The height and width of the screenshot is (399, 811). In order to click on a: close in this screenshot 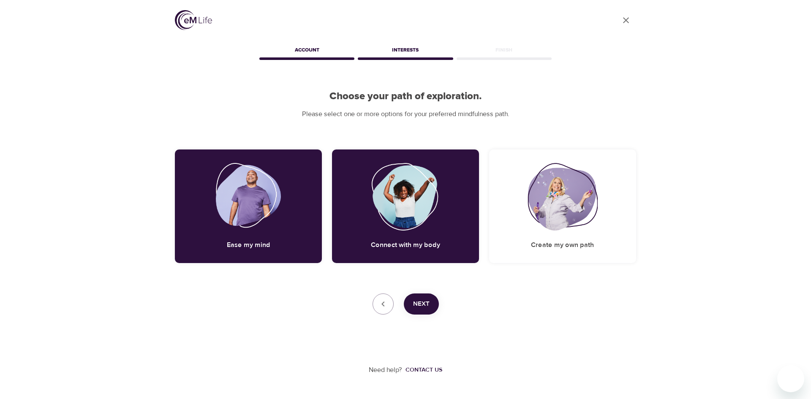, I will do `click(626, 20)`.